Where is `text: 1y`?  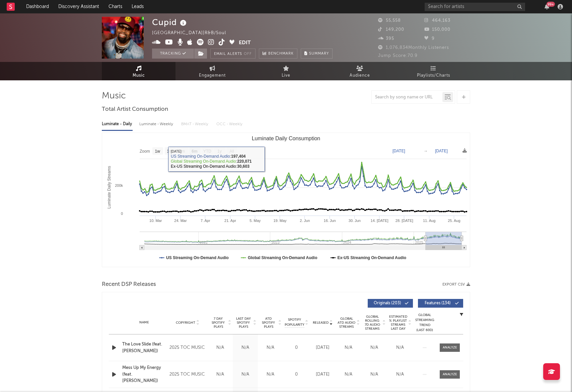 text: 1y is located at coordinates (219, 151).